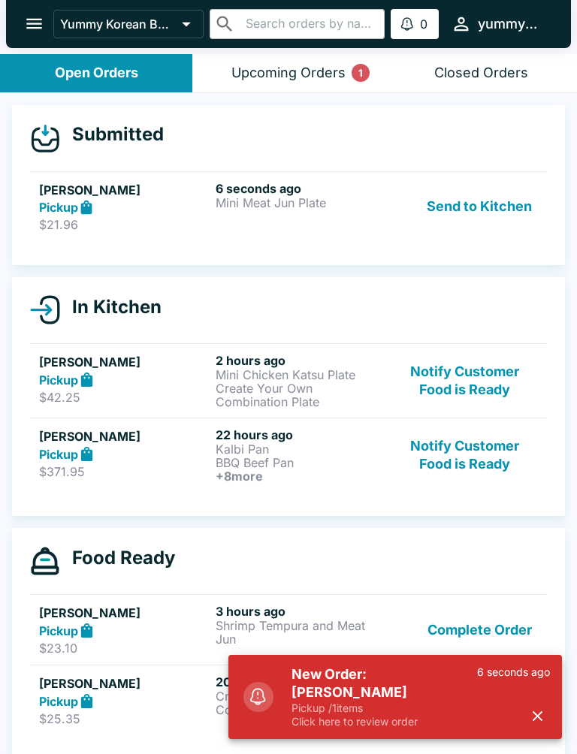 The width and height of the screenshot is (577, 754). I want to click on p: $25.35, so click(124, 719).